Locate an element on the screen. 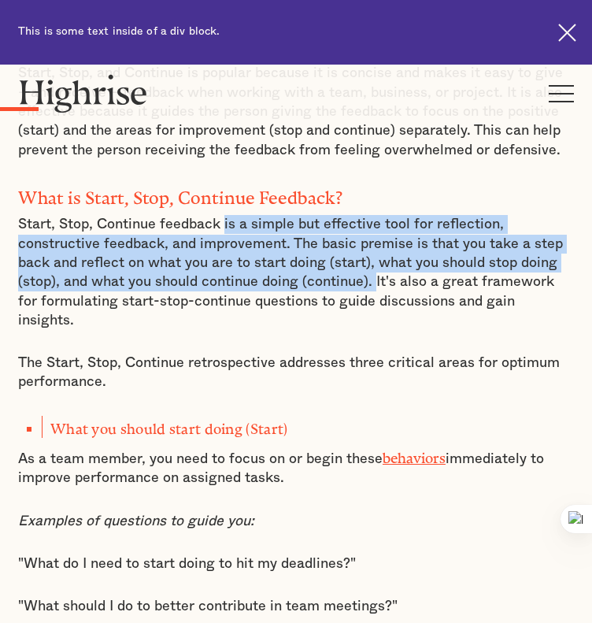 The height and width of the screenshot is (623, 592). p: Start, Stop, Continue feedback is a simple but effective tool for reflection, constructive feedba... is located at coordinates (296, 272).